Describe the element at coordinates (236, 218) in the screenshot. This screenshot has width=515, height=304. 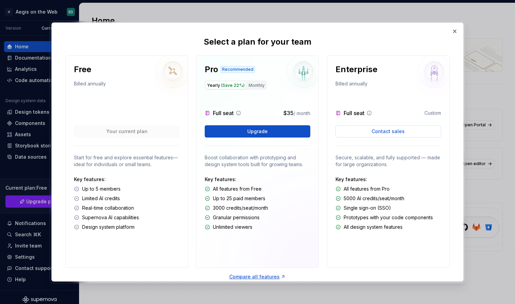
I see `p: Granular permissions` at that location.